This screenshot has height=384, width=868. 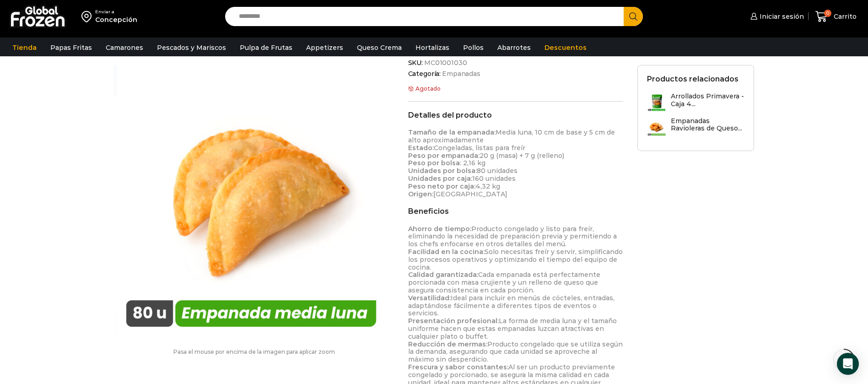 What do you see at coordinates (116, 12) in the screenshot?
I see `div: Enviar a` at bounding box center [116, 12].